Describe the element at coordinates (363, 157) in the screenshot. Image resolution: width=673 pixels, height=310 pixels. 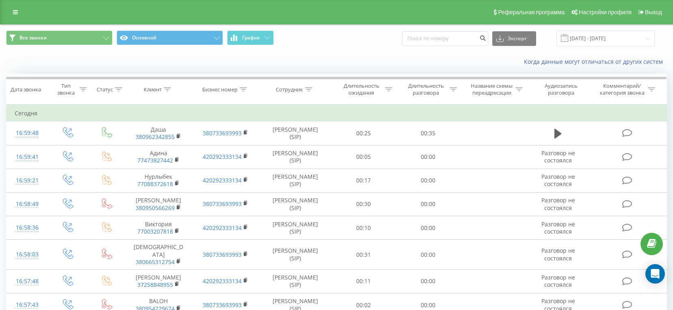
I see `td: 00:05` at that location.